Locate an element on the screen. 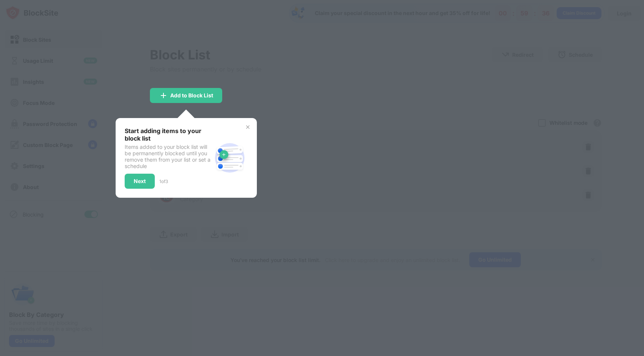  img: block-site.svg is located at coordinates (230, 158).